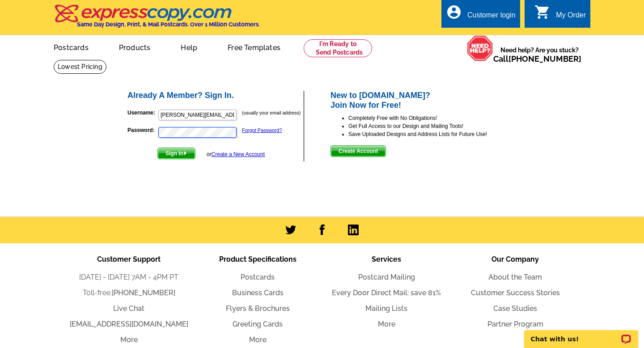 The height and width of the screenshot is (348, 644). What do you see at coordinates (358, 151) in the screenshot?
I see `button: Create Account` at bounding box center [358, 151].